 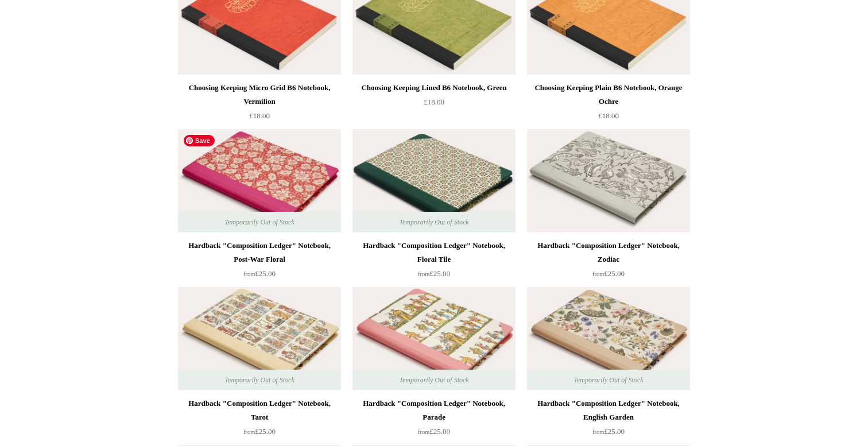 I want to click on img: Hardback "Composition Ledger" Notebook, Zodiac, so click(x=609, y=180).